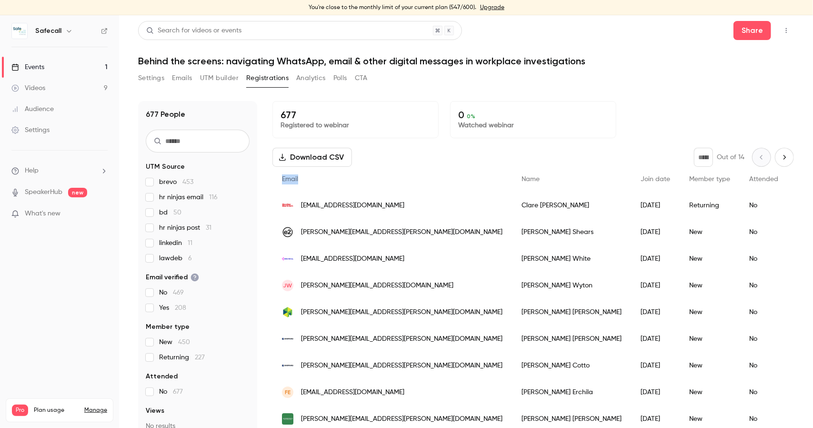 Image resolution: width=813 pixels, height=428 pixels. I want to click on h6: Safecall, so click(48, 31).